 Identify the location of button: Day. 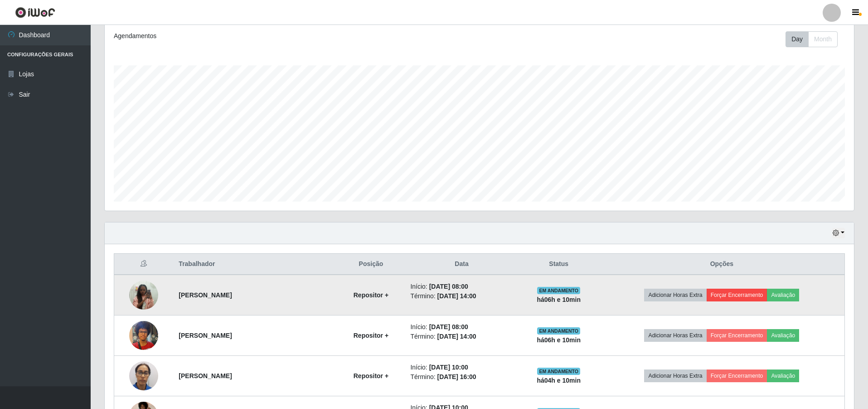
(797, 39).